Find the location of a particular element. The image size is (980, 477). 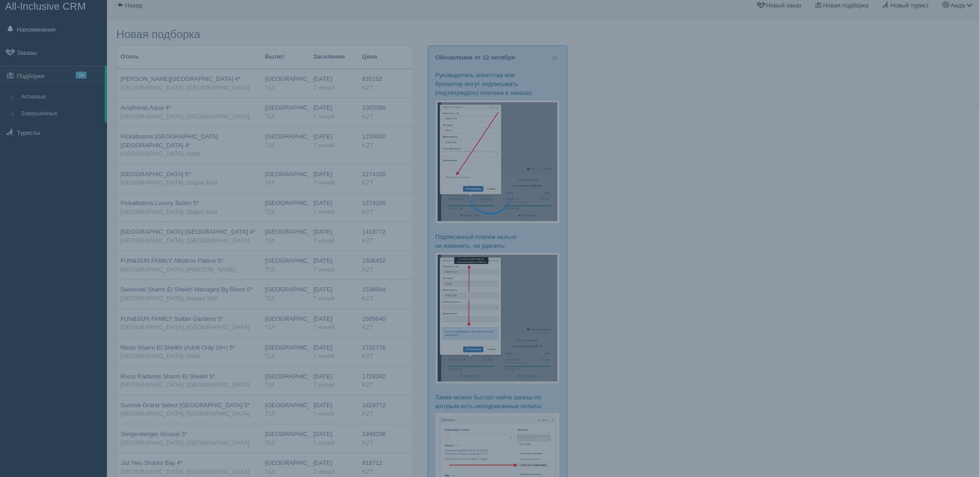

span: All-Inclusive CRM is located at coordinates (46, 6).